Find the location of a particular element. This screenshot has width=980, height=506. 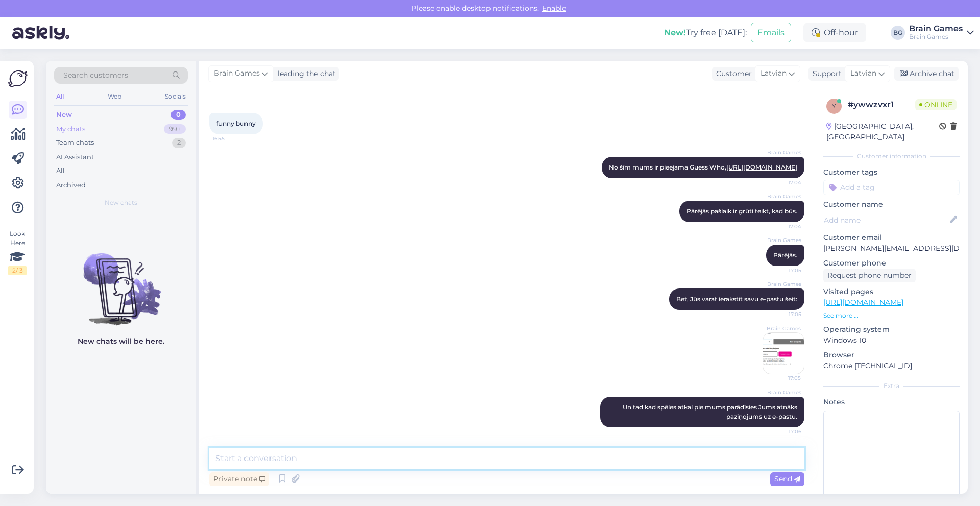

span: Online is located at coordinates (936, 105).